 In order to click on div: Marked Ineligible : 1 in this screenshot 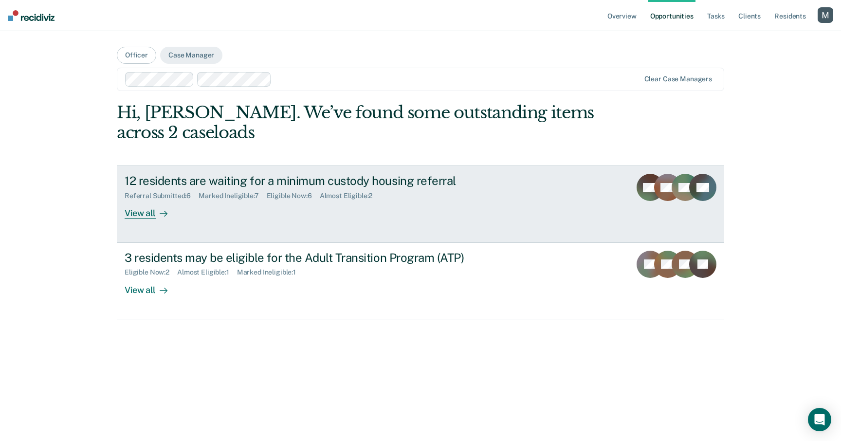, I will do `click(270, 272)`.